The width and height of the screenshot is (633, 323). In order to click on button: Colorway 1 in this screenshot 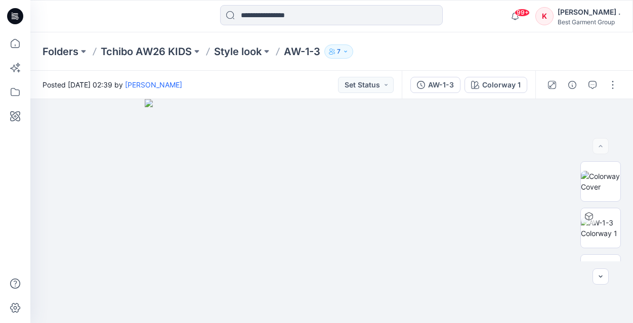, I will do `click(496, 85)`.